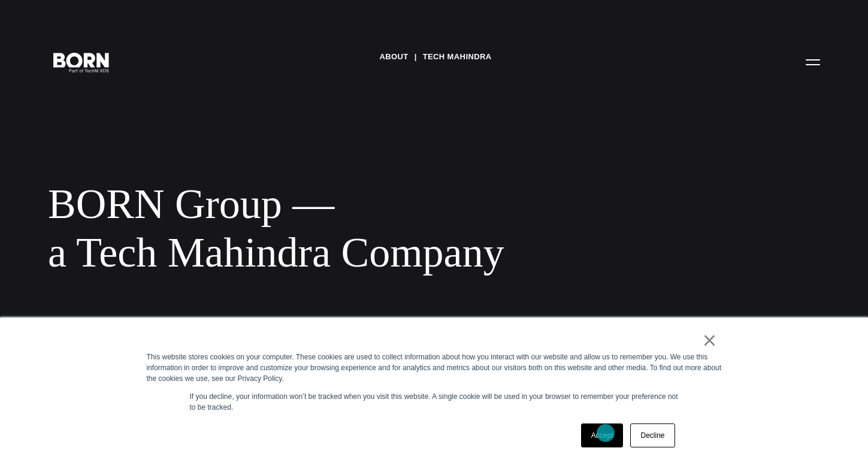 This screenshot has height=463, width=868. I want to click on a: Tech Mahindra, so click(457, 57).